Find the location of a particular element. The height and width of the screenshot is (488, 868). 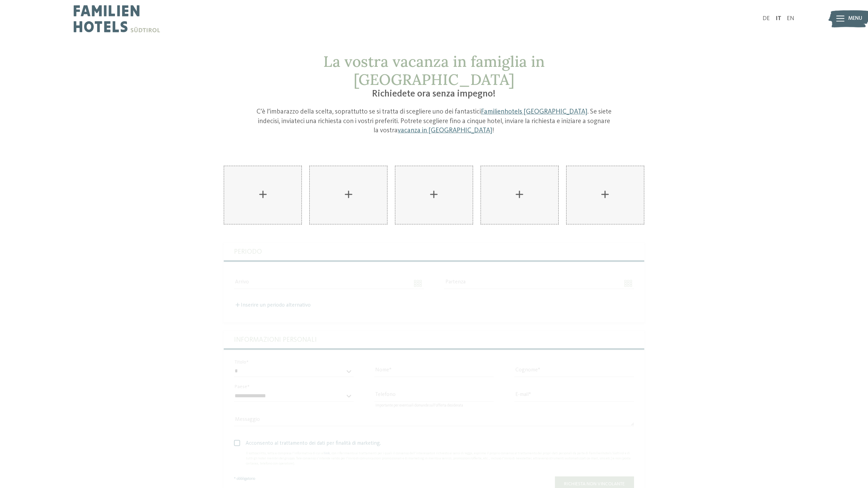

span: Menu is located at coordinates (855, 18).